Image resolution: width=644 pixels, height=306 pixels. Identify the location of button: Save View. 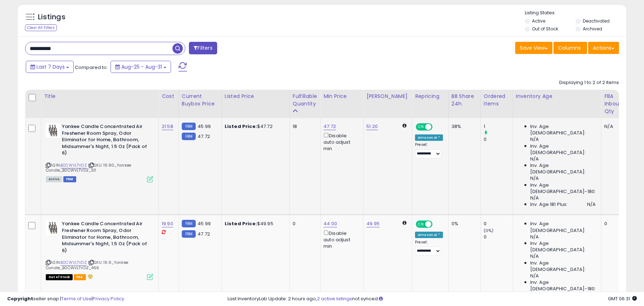
(534, 48).